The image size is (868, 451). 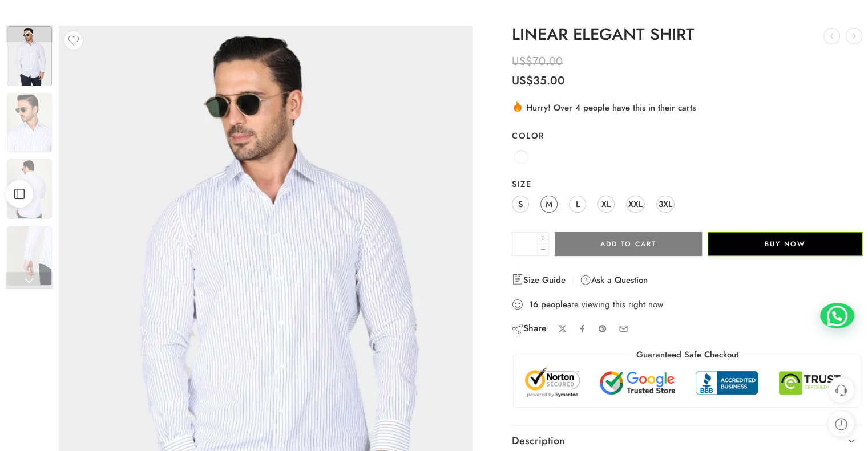 I want to click on a: Pin on Pinterest, so click(x=603, y=329).